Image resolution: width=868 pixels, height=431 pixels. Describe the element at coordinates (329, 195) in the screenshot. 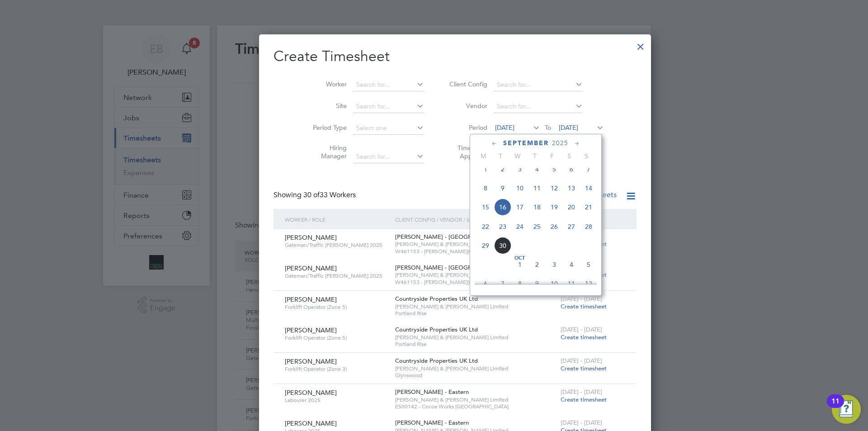

I see `span: 33 Workers` at that location.